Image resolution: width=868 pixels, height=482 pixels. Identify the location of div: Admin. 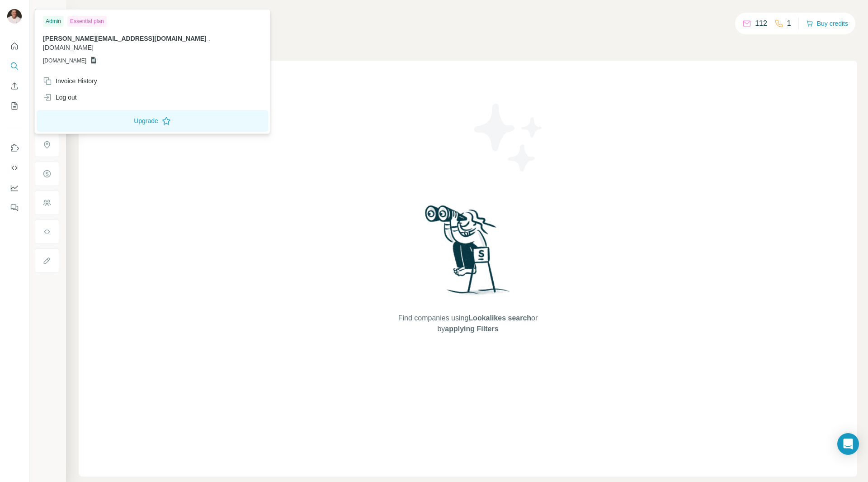
(54, 21).